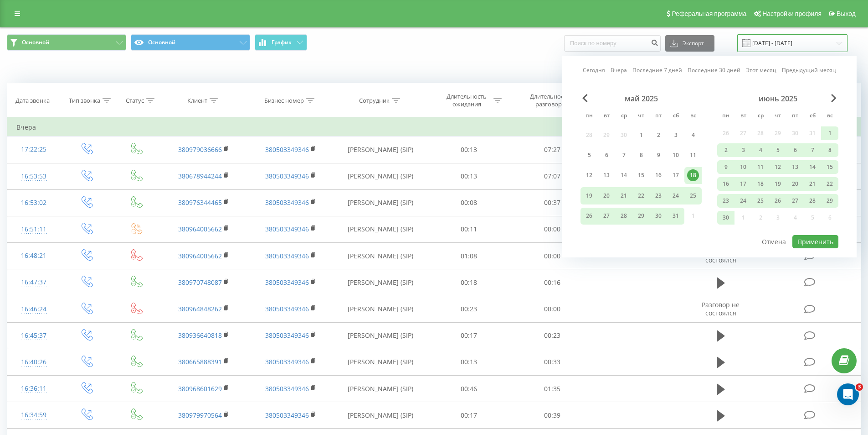 The image size is (868, 435). What do you see at coordinates (761, 150) in the screenshot?
I see `div: ср 4 июня 2025 г.` at bounding box center [761, 150].